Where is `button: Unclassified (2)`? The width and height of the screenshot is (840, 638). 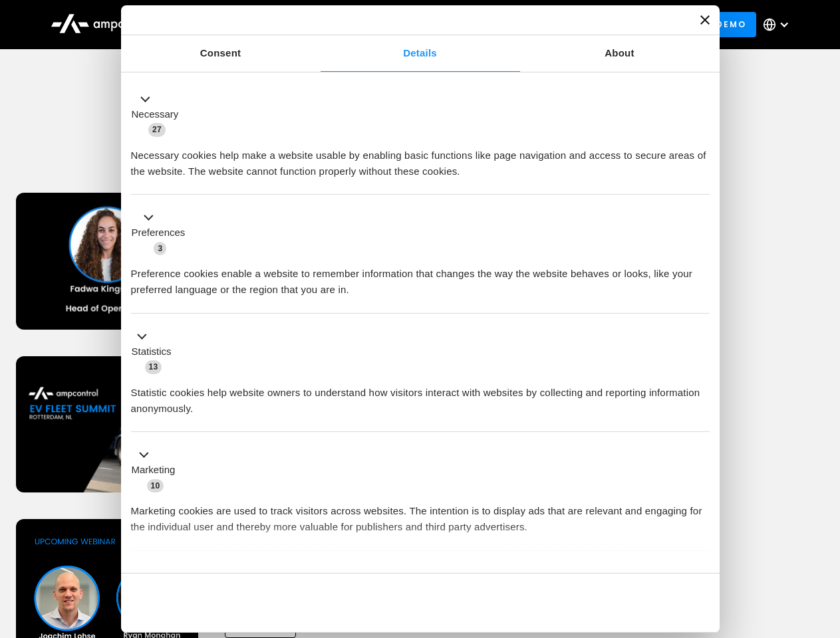
button: Unclassified (2) is located at coordinates (185, 573).